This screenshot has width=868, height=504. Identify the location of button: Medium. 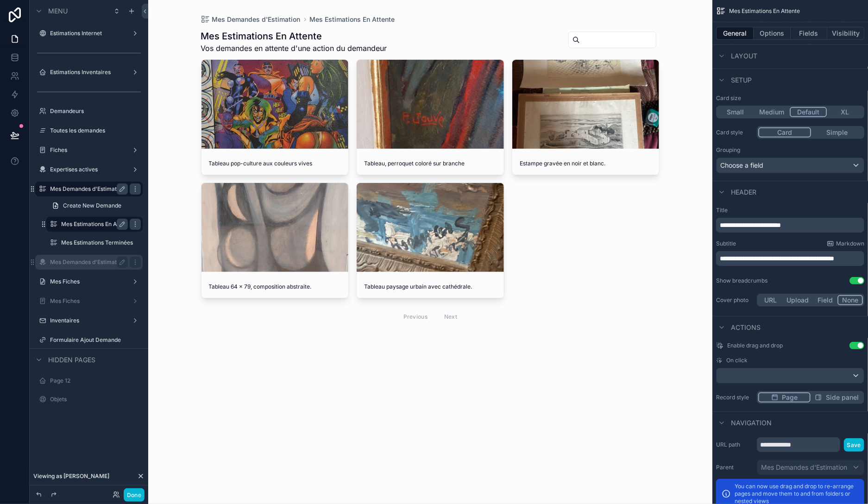
(772, 112).